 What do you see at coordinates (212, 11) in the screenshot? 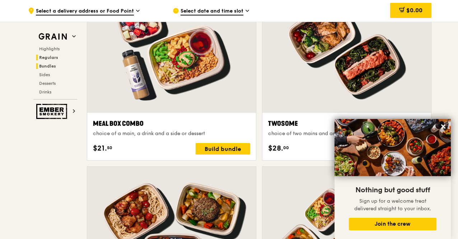
I see `span: Select date and time slot` at bounding box center [212, 11].